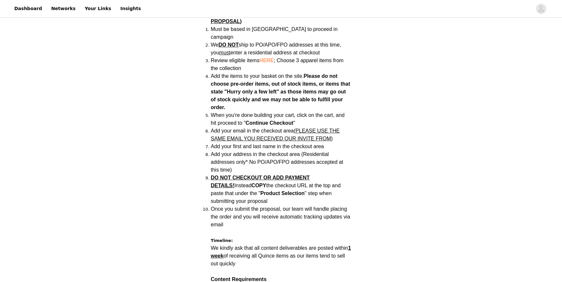  What do you see at coordinates (277, 162) in the screenshot?
I see `span: Add your address in the checkout area (Residential addresses only* No PO/APO/FPO addresses accept...` at bounding box center [277, 162].